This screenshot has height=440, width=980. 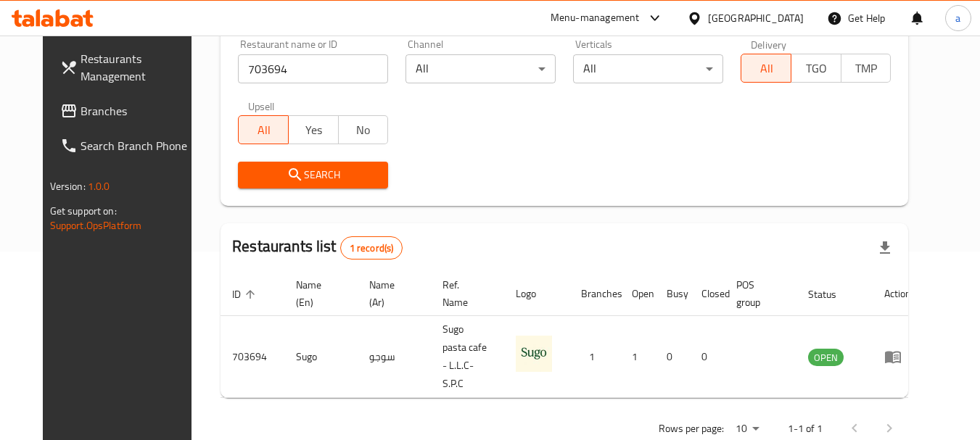 I want to click on button: No, so click(x=363, y=130).